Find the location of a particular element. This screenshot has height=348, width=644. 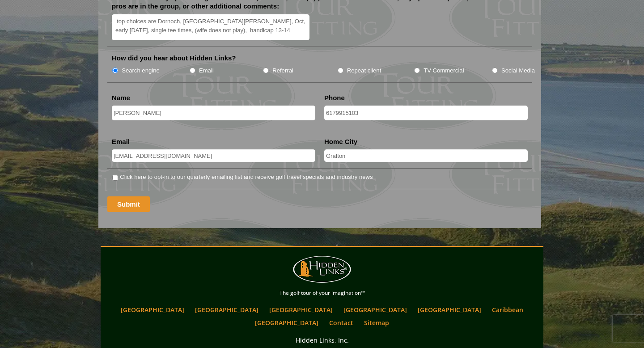

label: Repeat client is located at coordinates (364, 70).